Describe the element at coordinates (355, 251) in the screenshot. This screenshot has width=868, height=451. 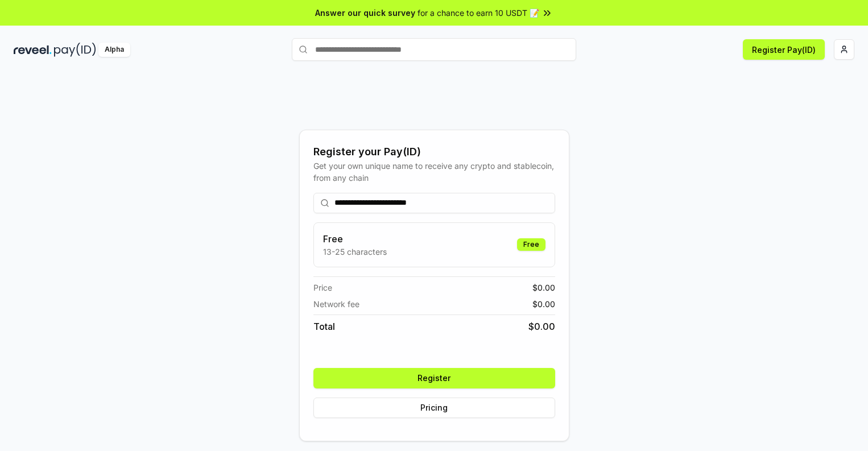
I see `p: 13-25 characters` at that location.